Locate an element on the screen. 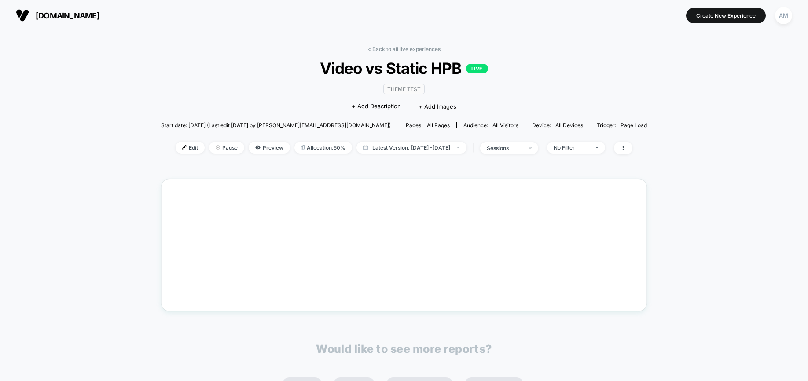  img: rebalance is located at coordinates (303, 147).